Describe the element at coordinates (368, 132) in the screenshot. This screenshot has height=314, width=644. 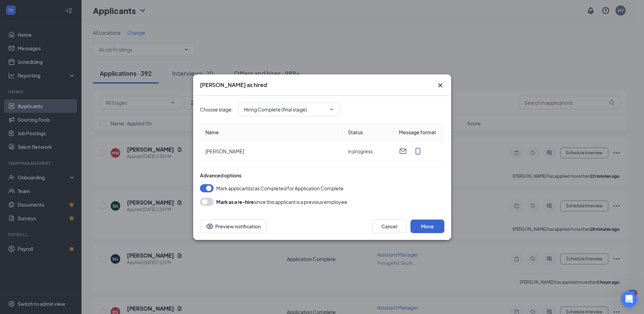
I see `th: Status` at that location.